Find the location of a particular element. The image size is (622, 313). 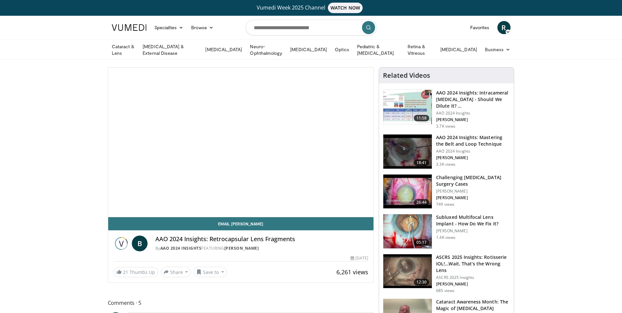

p: 685 views is located at coordinates (445, 291).